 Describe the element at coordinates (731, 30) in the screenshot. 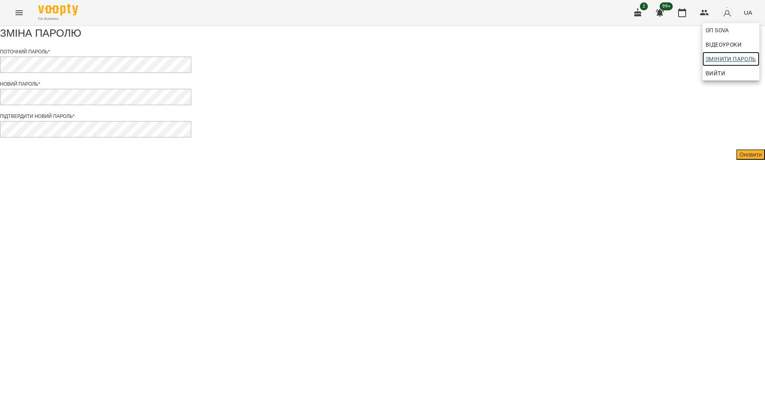

I see `a: ОП Sova` at that location.